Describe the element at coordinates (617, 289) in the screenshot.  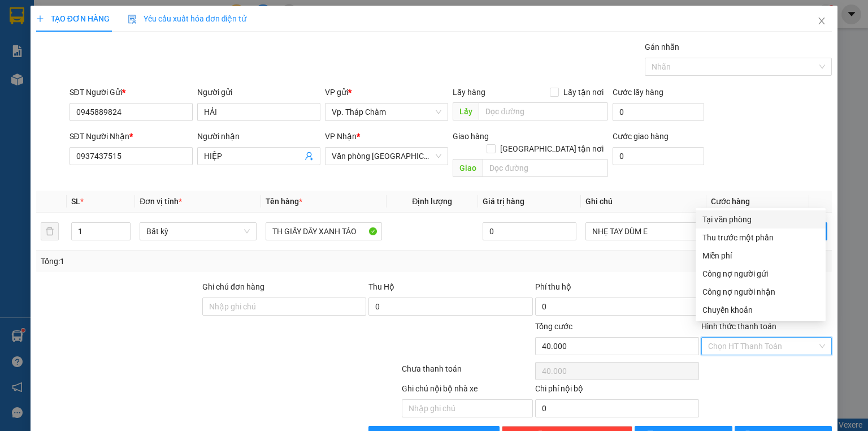
I see `div: Phí thu hộ` at that location.